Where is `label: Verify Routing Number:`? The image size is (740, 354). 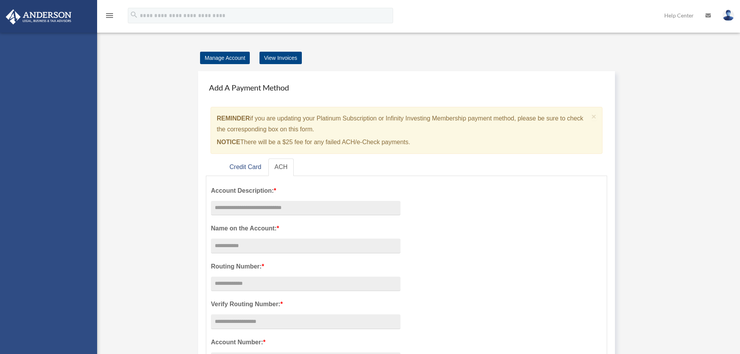 label: Verify Routing Number: is located at coordinates (306, 304).